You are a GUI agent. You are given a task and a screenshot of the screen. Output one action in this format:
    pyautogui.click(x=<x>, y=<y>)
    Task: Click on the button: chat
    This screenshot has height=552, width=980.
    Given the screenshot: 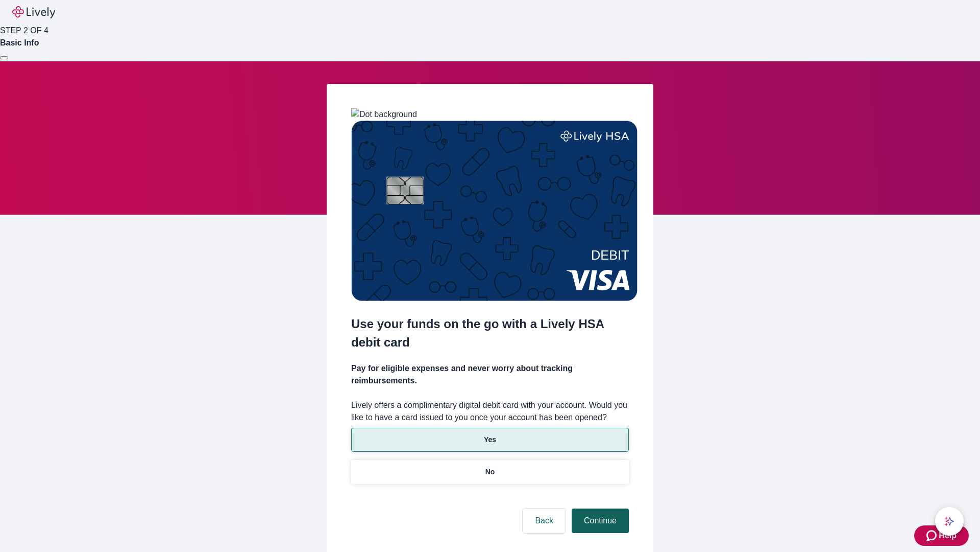 What is the action you would take?
    pyautogui.click(x=949, y=521)
    